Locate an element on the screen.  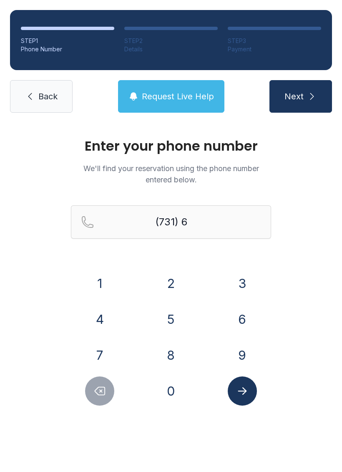
button: 4 is located at coordinates (100, 319).